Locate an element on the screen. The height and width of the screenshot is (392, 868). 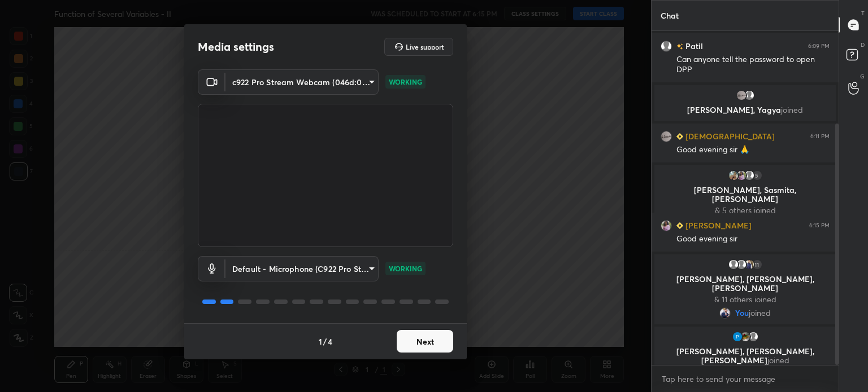
p: G is located at coordinates (863, 76).